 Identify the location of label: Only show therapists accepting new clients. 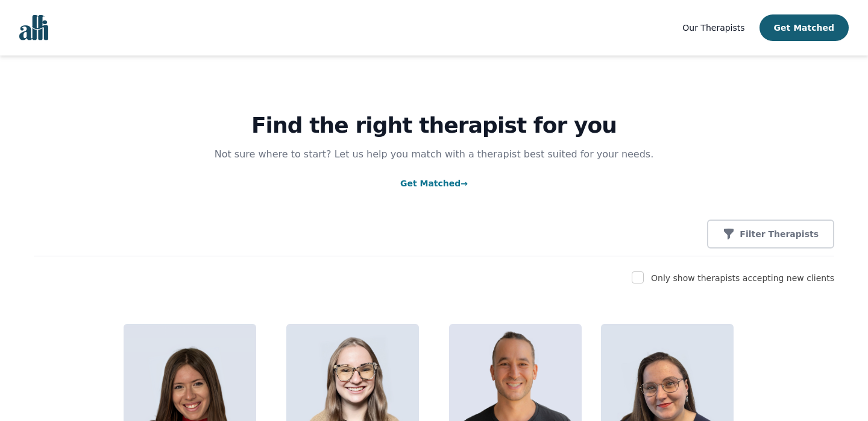
(743, 278).